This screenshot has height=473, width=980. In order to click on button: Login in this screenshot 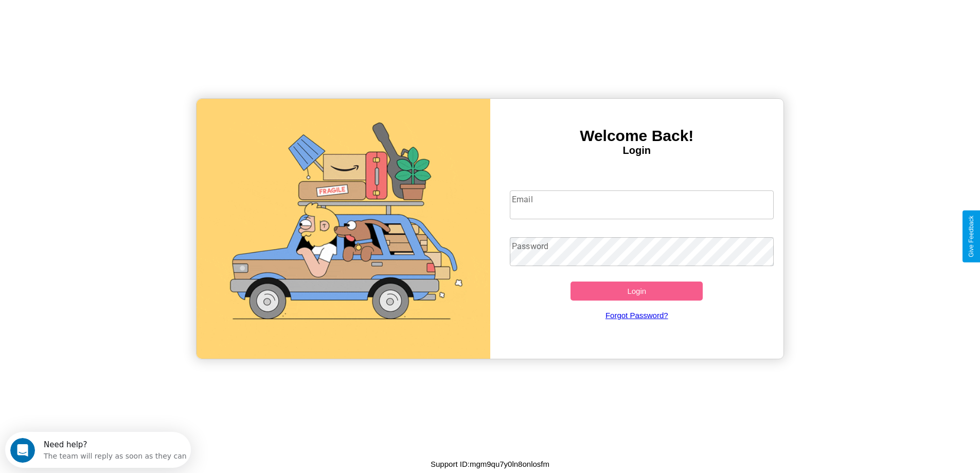, I will do `click(636, 291)`.